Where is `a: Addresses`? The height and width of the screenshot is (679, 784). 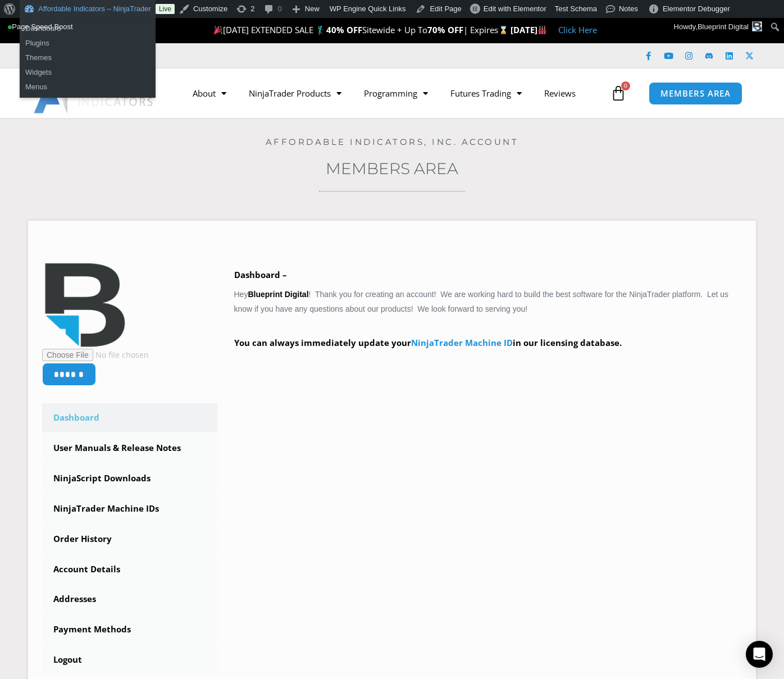
a: Addresses is located at coordinates (129, 600).